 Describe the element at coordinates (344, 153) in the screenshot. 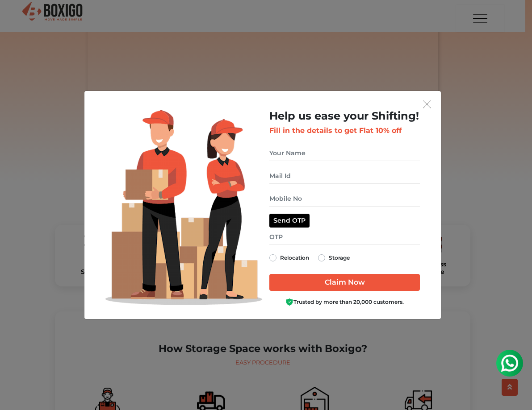

I see `input: Your Name` at that location.